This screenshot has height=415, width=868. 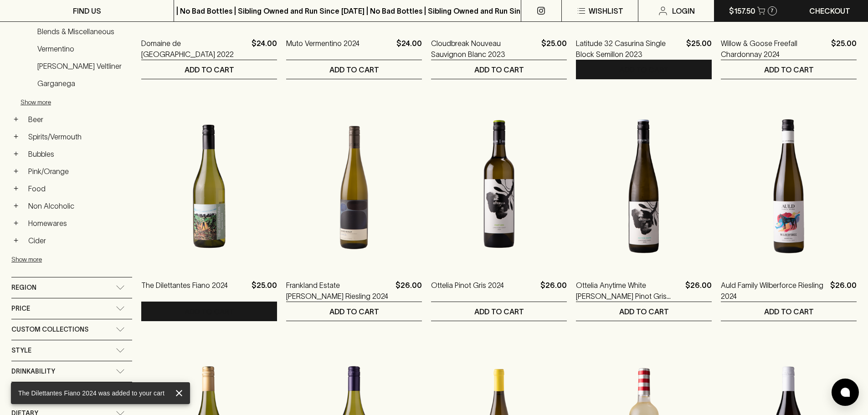 I want to click on a: Pink/Orange, so click(x=78, y=171).